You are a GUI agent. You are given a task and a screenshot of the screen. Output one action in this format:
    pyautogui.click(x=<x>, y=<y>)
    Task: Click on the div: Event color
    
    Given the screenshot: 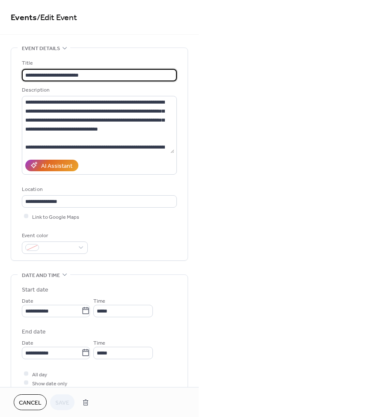 What is the action you would take?
    pyautogui.click(x=54, y=235)
    